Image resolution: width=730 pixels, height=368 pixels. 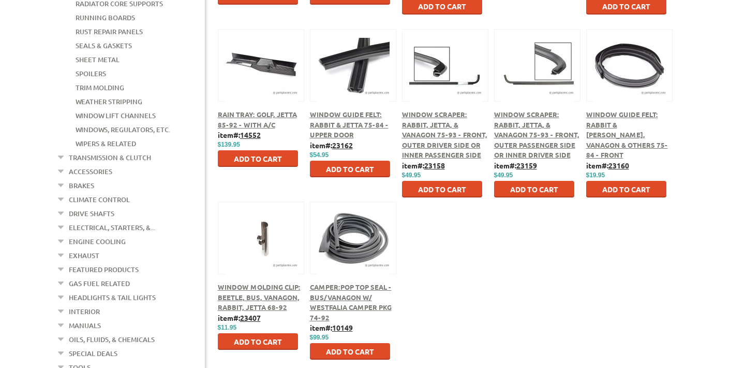 I want to click on a: Manuals, so click(x=85, y=325).